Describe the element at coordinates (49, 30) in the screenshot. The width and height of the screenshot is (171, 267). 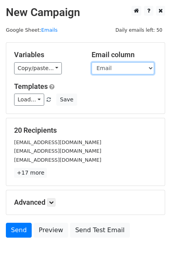
I see `a: Emails` at that location.